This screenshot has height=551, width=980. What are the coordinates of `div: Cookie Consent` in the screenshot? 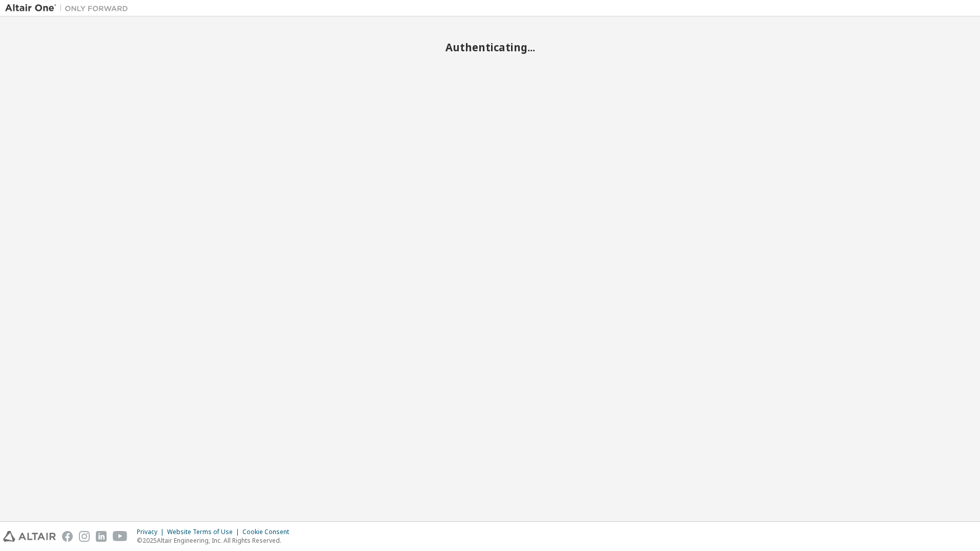 It's located at (269, 532).